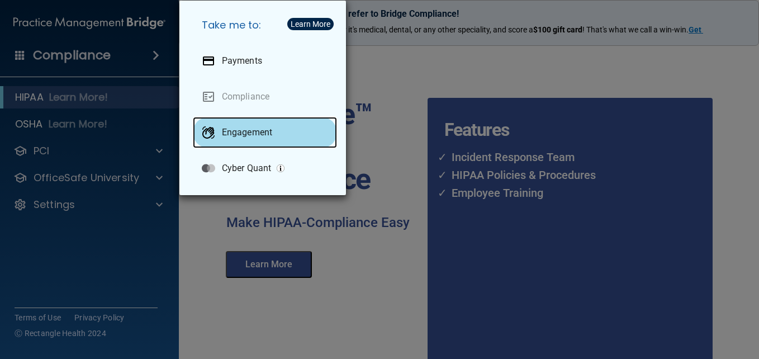 Image resolution: width=759 pixels, height=359 pixels. I want to click on p: Cyber Quant, so click(246, 168).